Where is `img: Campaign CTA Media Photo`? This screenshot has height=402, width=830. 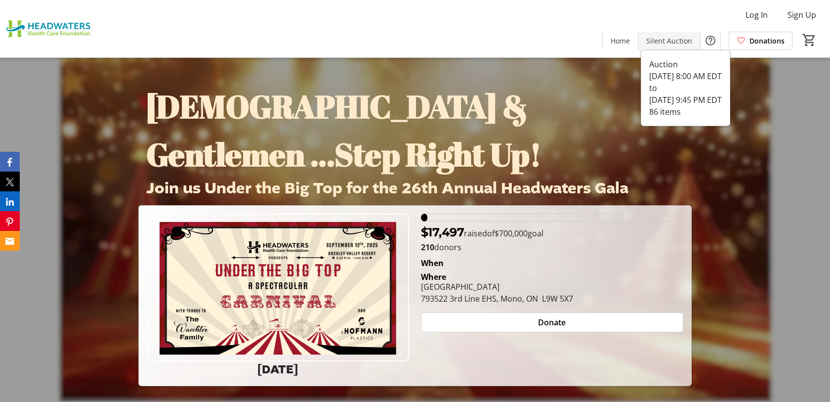
img: Campaign CTA Media Photo is located at coordinates (278, 287).